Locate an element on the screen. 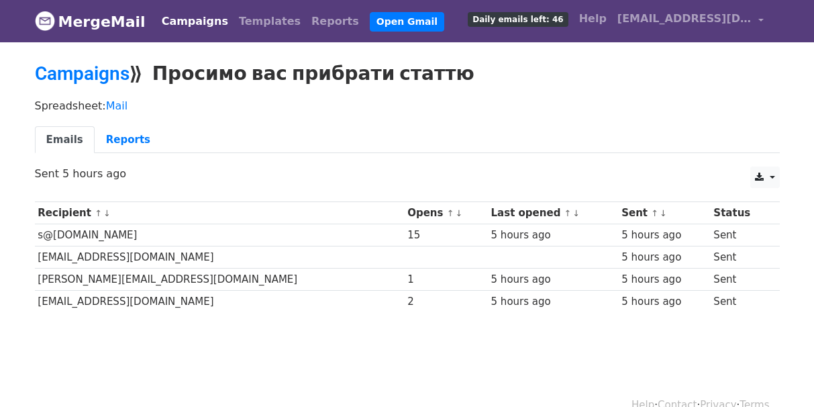  th: Last opened is located at coordinates (553, 213).